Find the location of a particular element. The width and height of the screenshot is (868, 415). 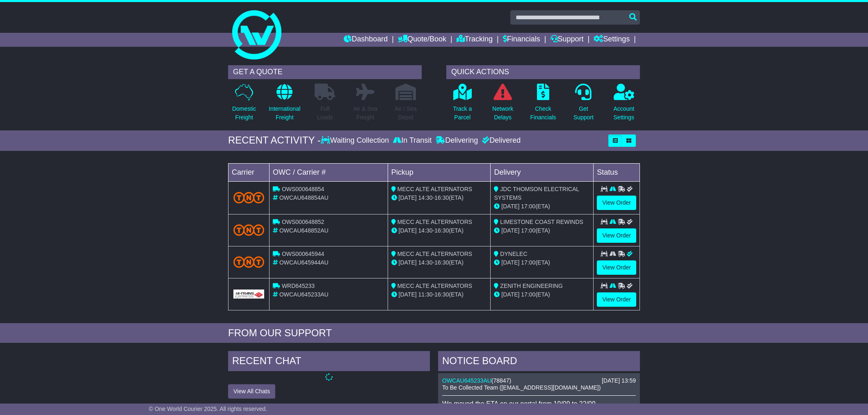

div: NOTICE BOARD is located at coordinates (539, 362).